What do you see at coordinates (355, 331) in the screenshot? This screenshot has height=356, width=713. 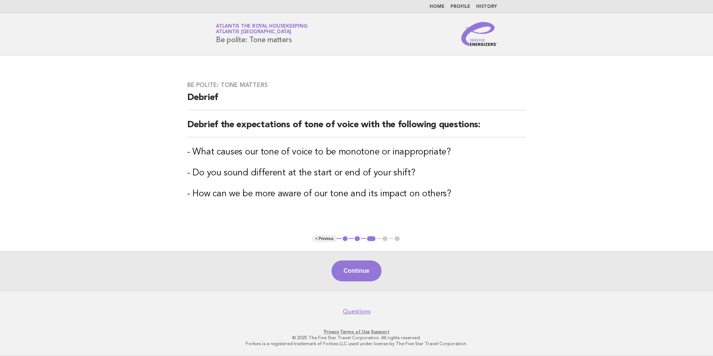 I see `a: Terms of Use` at bounding box center [355, 331].